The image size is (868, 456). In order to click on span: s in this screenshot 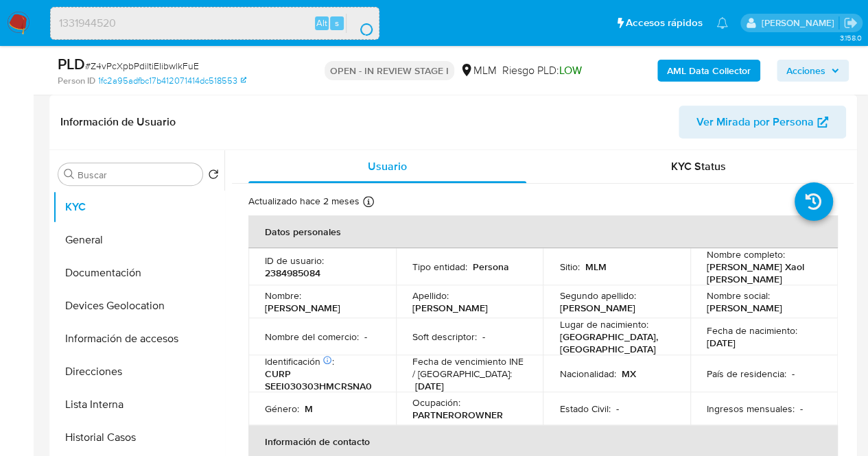, I will do `click(337, 23)`.